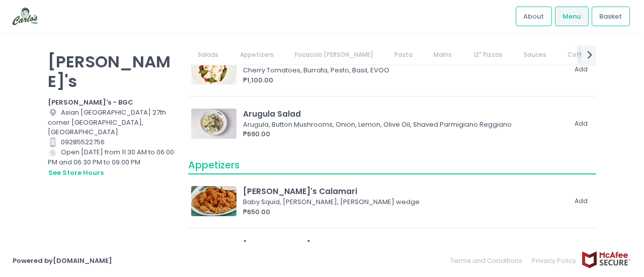  What do you see at coordinates (257, 55) in the screenshot?
I see `a: Appetizers` at bounding box center [257, 55].